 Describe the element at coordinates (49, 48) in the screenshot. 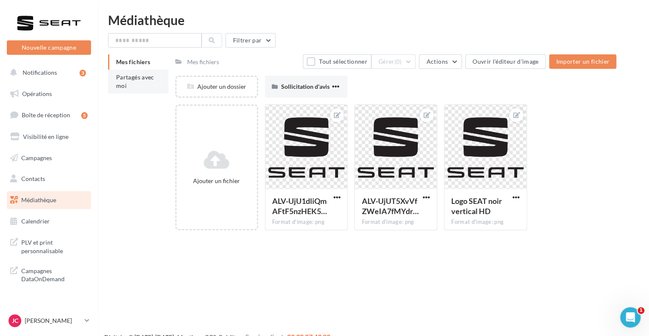

I see `button: Nouvelle campagne` at that location.